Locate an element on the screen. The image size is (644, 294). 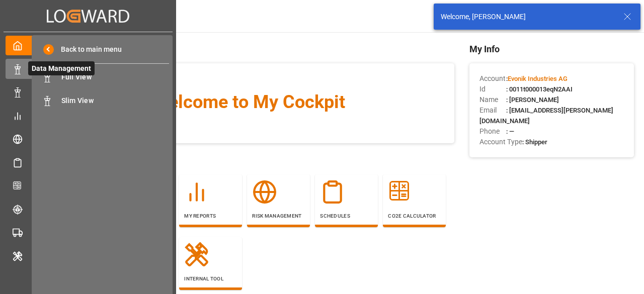
span: Phone is located at coordinates (493, 131).